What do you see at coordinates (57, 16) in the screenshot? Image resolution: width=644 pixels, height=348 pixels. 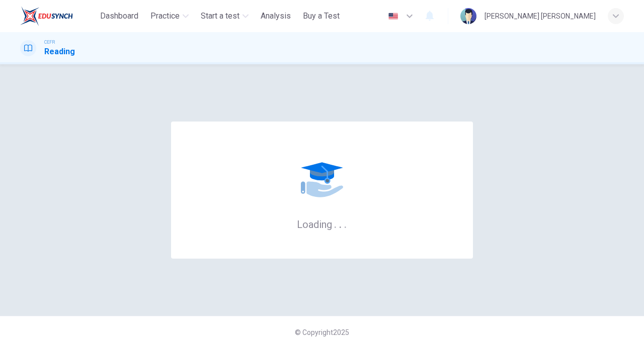 I see `a: ELTC logo` at bounding box center [57, 16].